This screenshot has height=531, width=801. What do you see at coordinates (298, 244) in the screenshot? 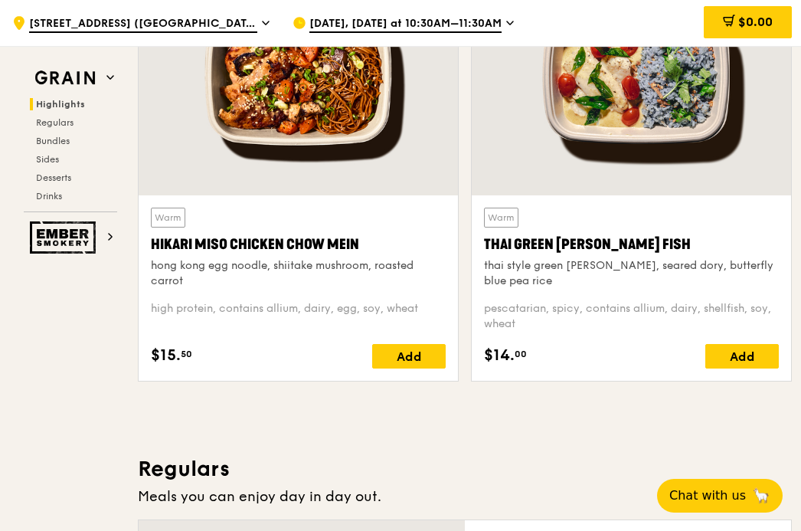
I see `div: Hikari Miso Chicken Chow Mein` at bounding box center [298, 244].